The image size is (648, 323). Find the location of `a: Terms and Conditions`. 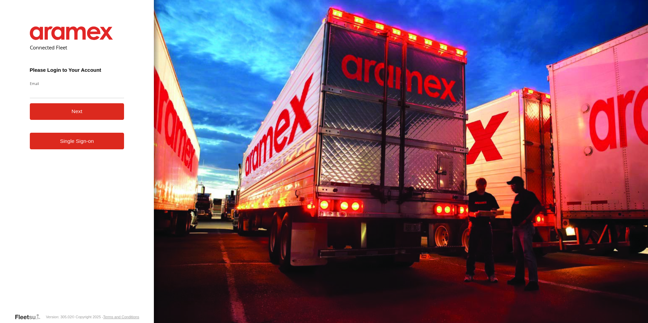

a: Terms and Conditions is located at coordinates (121, 317).